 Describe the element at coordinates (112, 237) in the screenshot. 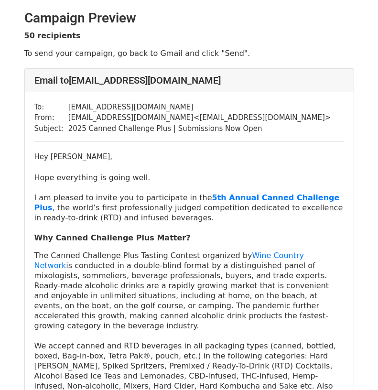

I see `b: Why Canned Challenge Plus Matter?` at that location.